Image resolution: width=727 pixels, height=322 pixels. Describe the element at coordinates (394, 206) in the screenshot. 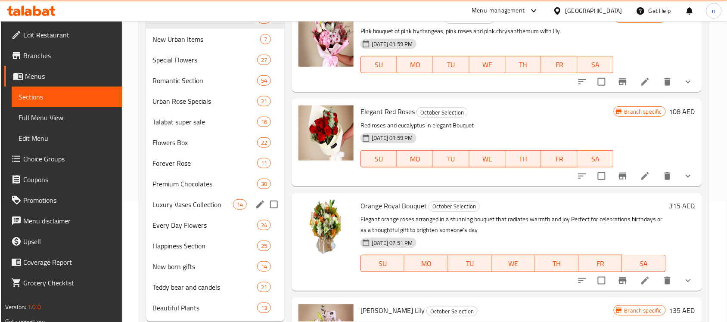

I see `span: Orange Royal Bouquet` at that location.